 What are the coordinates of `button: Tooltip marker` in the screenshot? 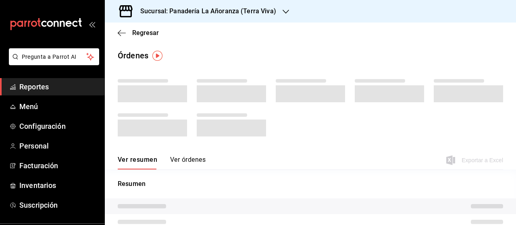 It's located at (157, 56).